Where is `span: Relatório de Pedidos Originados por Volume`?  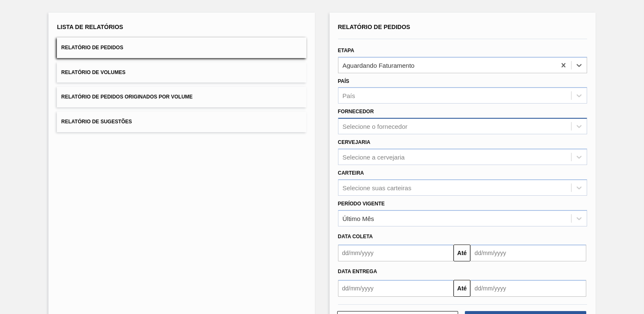 span: Relatório de Pedidos Originados por Volume is located at coordinates (127, 97).